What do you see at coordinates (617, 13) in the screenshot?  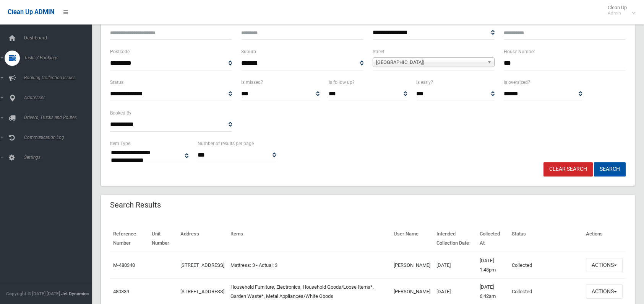 I see `small: Admin` at bounding box center [617, 13].